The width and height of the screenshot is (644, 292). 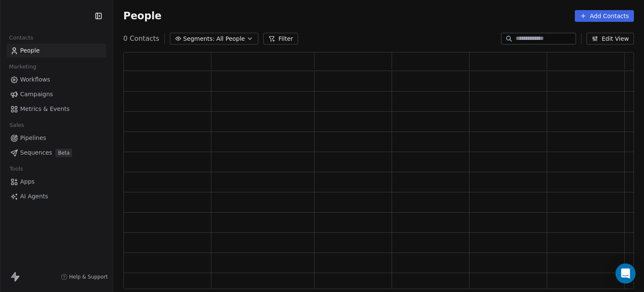 I want to click on a: Help & Support, so click(x=84, y=277).